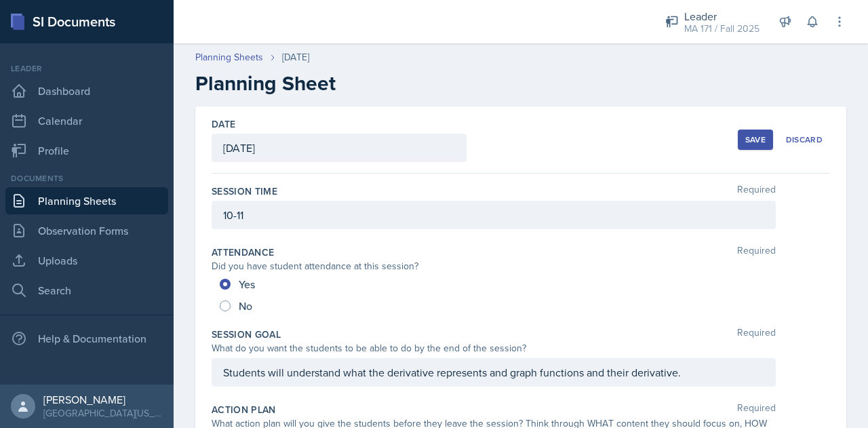 This screenshot has width=868, height=428. Describe the element at coordinates (755, 139) in the screenshot. I see `div: Save` at that location.